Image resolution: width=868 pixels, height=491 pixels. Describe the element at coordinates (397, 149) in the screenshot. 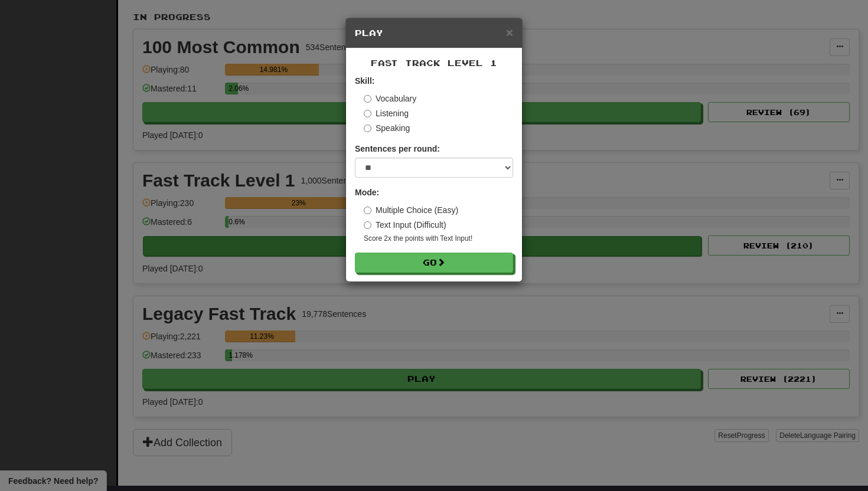

I see `label: Sentences per round:` at that location.